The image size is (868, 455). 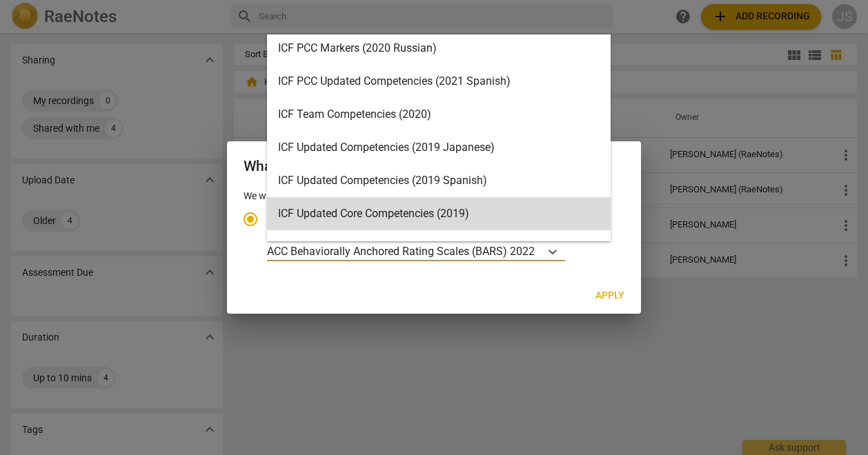 What do you see at coordinates (610, 296) in the screenshot?
I see `span: Apply` at bounding box center [610, 296].